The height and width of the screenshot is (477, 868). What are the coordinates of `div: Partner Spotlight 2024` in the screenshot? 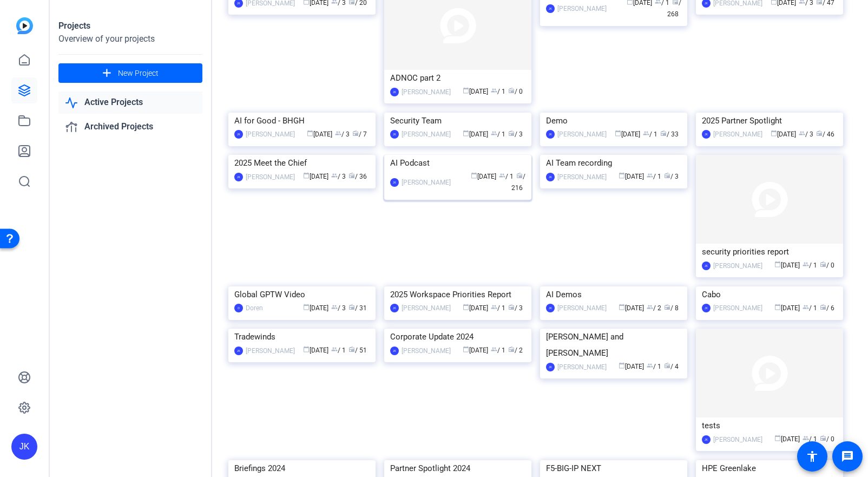 It's located at (458, 468).